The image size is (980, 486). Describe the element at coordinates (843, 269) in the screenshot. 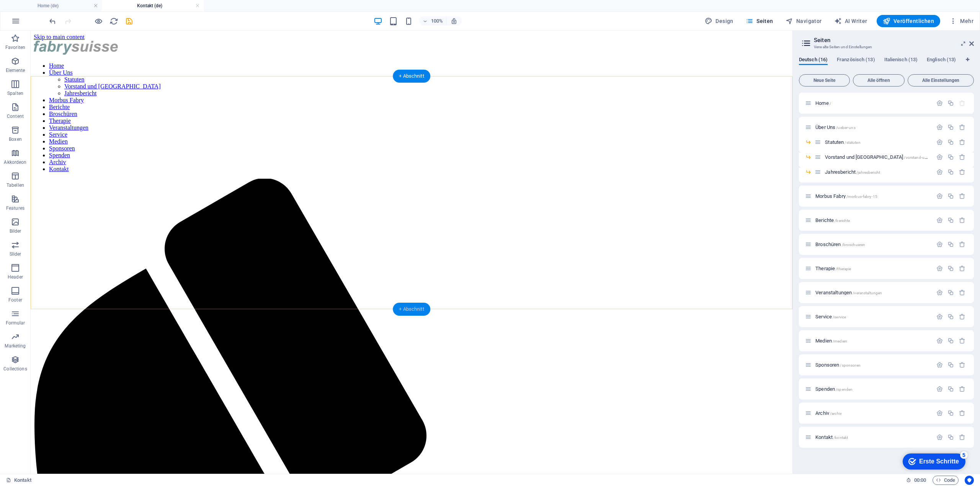

I see `span: /therapie` at that location.